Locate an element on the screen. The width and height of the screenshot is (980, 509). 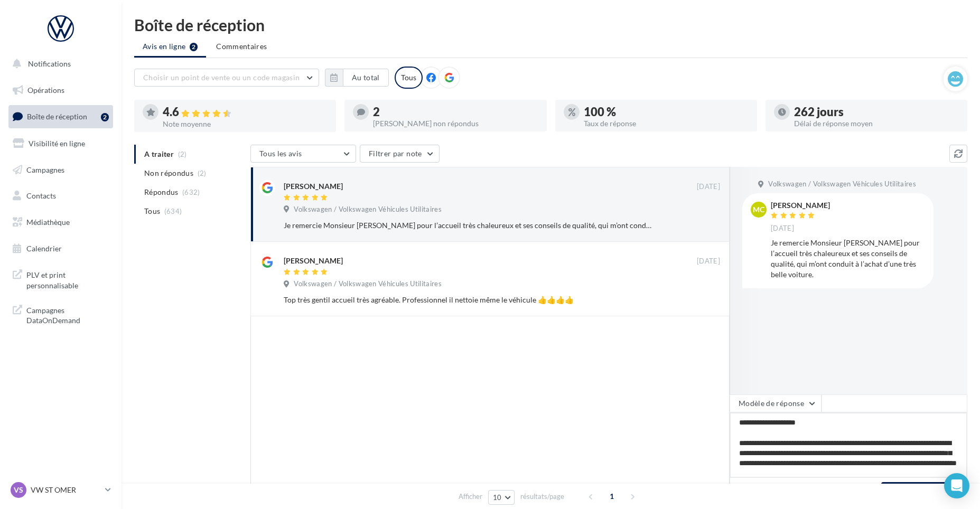
a: Boîte de réception2 is located at coordinates (61, 116).